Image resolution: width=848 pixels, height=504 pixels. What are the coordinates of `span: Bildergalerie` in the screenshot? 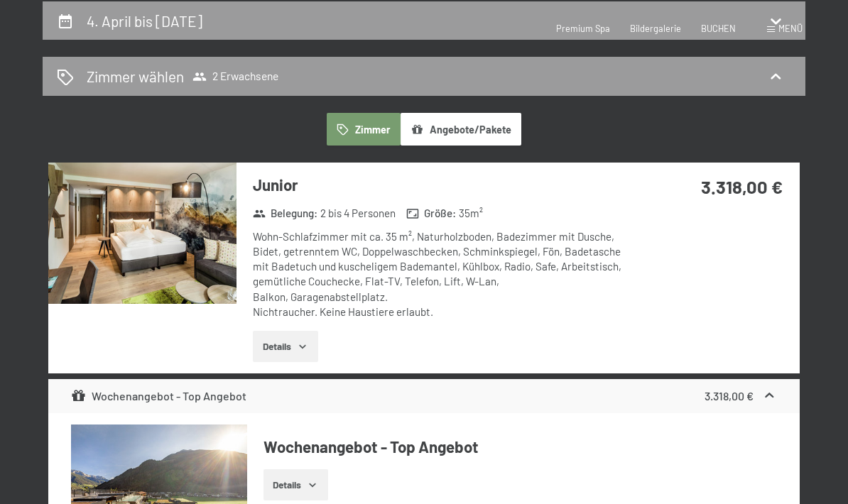 It's located at (655, 28).